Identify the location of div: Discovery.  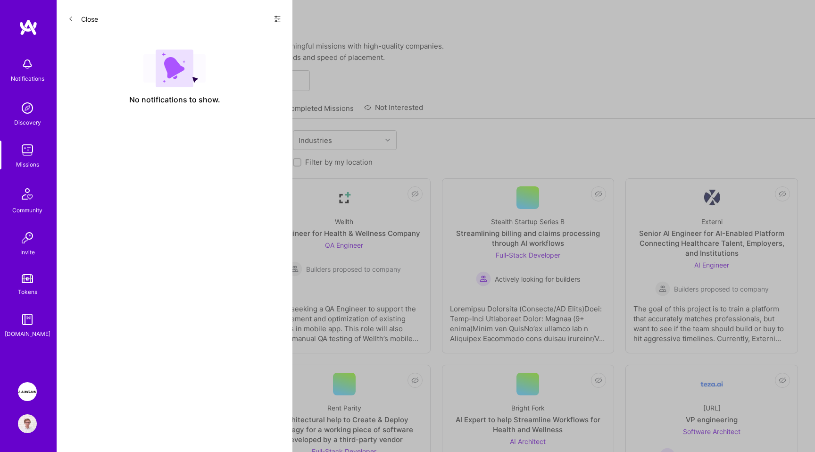
(27, 122).